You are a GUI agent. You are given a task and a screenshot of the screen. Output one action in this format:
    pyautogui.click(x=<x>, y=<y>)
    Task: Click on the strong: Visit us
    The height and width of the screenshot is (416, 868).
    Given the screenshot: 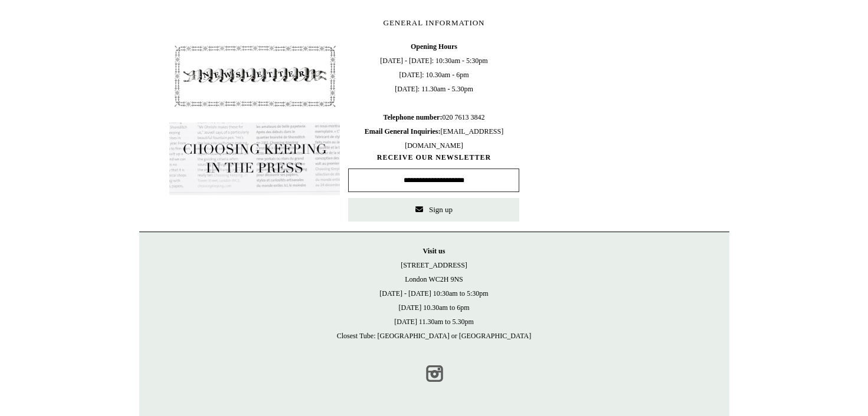 What is the action you would take?
    pyautogui.click(x=434, y=252)
    